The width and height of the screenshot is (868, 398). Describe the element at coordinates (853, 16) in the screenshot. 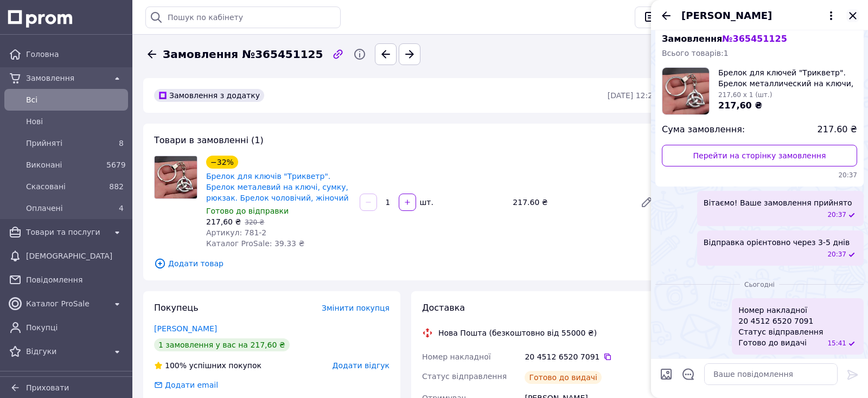

I see `button: Закрити` at that location.